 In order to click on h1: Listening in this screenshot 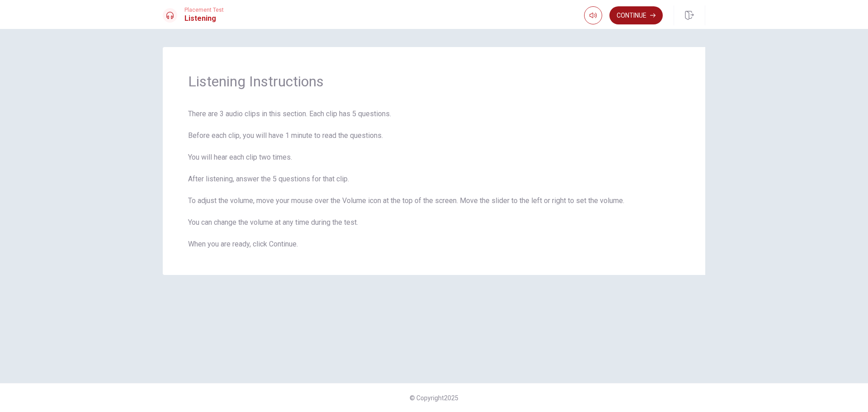, I will do `click(204, 19)`.